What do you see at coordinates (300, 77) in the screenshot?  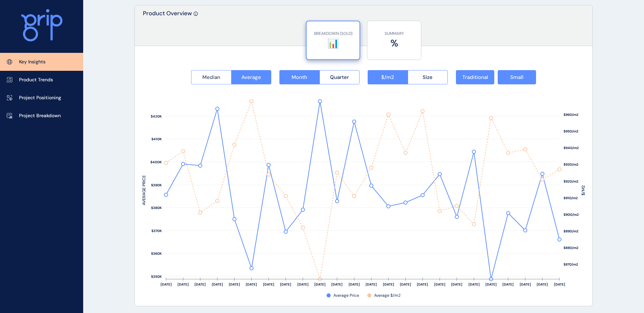 I see `span: Month` at bounding box center [300, 77].